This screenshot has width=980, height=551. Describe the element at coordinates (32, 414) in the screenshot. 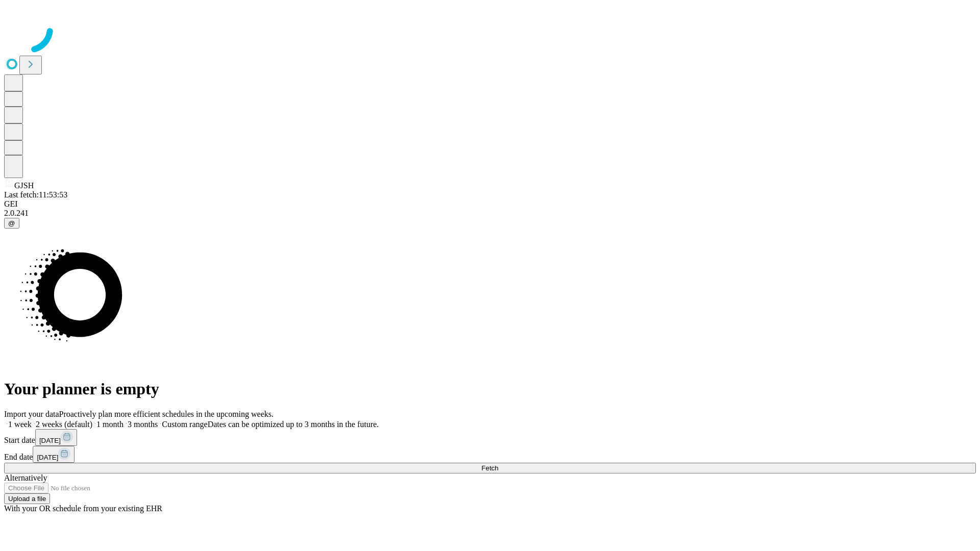

I see `span: Import your data` at that location.